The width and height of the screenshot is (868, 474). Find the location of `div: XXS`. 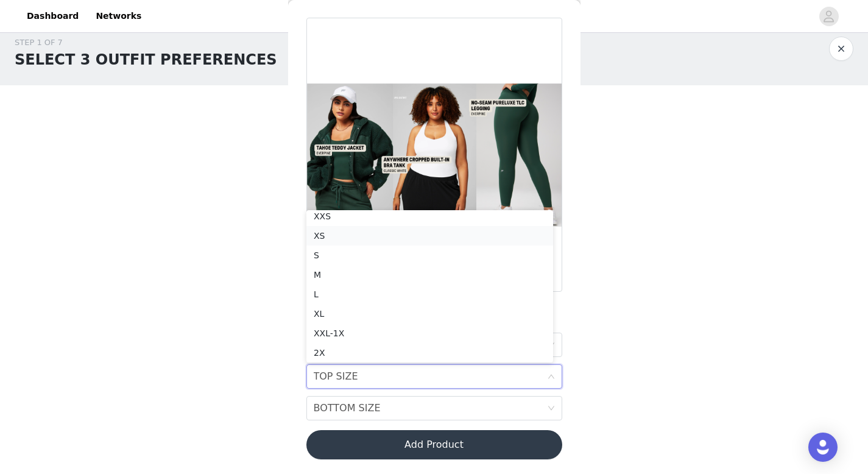

div: XXS is located at coordinates (430, 216).